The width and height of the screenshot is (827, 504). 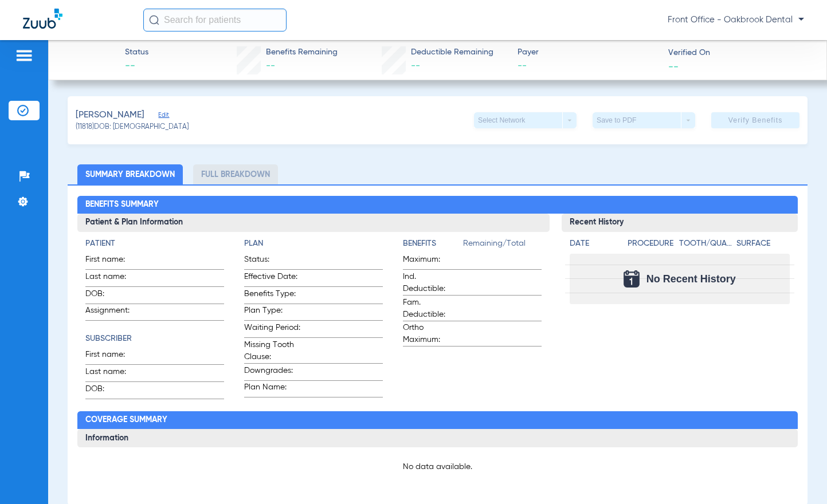 What do you see at coordinates (437, 467) in the screenshot?
I see `p: No data available.` at bounding box center [437, 467].